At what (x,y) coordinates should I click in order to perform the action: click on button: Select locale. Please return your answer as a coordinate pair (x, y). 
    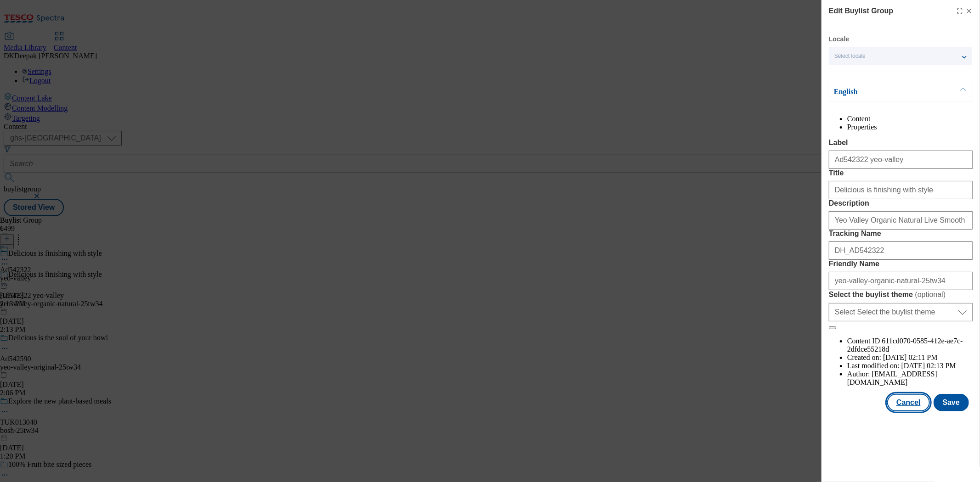
    Looking at the image, I should click on (900, 56).